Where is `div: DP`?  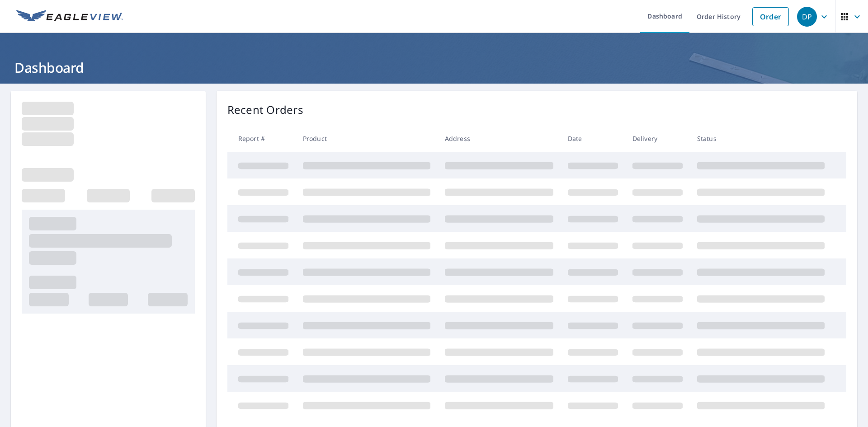 div: DP is located at coordinates (807, 17).